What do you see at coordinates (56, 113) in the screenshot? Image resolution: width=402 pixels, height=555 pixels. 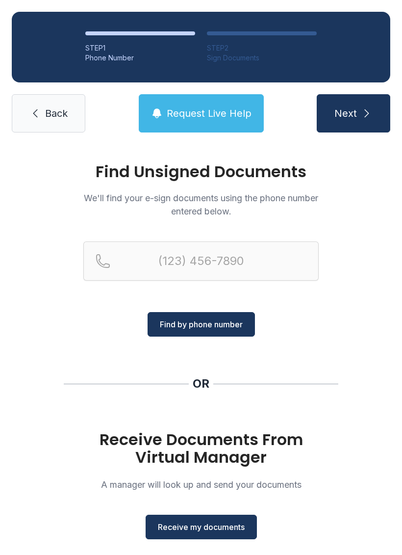 I see `span: Back` at bounding box center [56, 113].